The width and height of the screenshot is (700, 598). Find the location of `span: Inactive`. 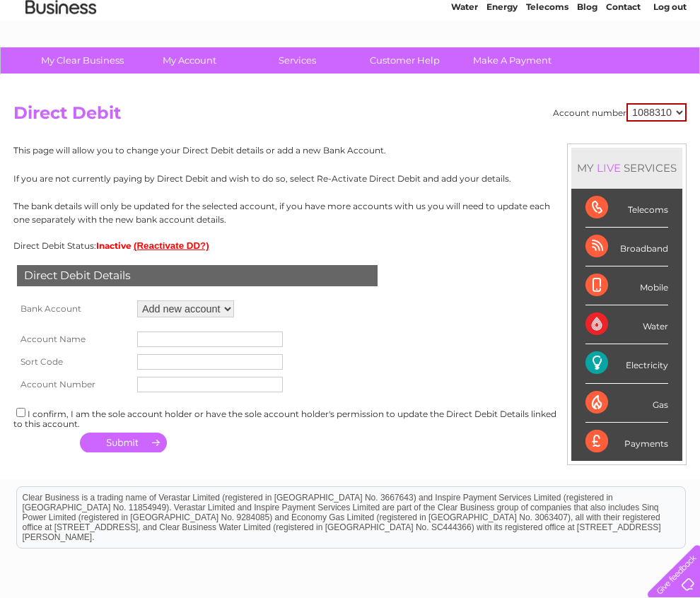

span: Inactive is located at coordinates (114, 246).